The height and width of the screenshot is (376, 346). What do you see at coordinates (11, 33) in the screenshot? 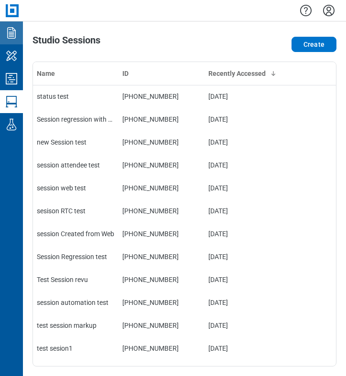
I see `svg: Documents` at bounding box center [11, 33].